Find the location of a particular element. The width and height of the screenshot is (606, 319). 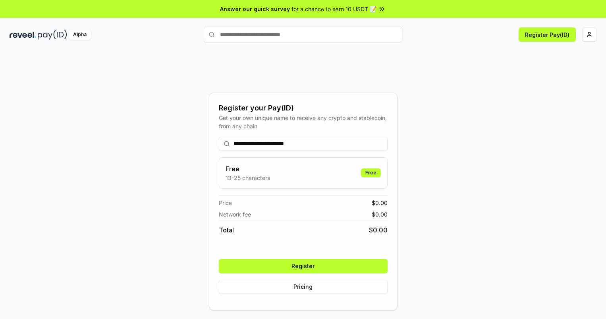

div: Register your Pay(ID) is located at coordinates (303, 108).